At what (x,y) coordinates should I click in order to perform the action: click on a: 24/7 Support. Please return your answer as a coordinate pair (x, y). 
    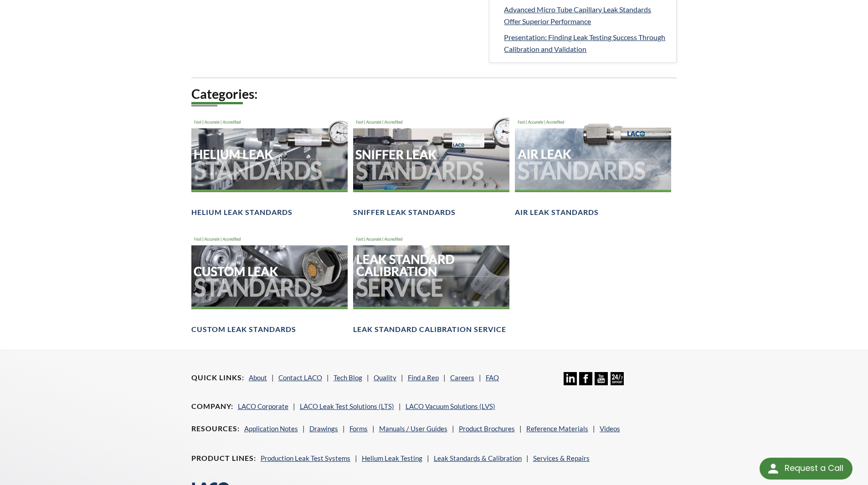
    Looking at the image, I should click on (617, 383).